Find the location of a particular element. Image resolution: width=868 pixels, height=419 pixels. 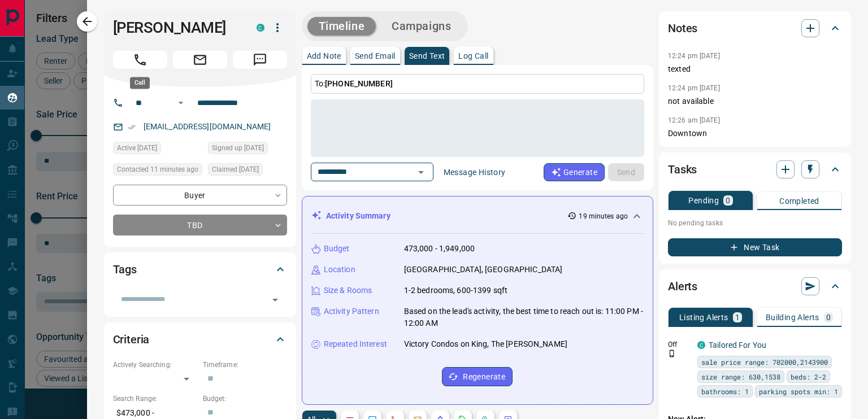

button: New Task is located at coordinates (755, 247).